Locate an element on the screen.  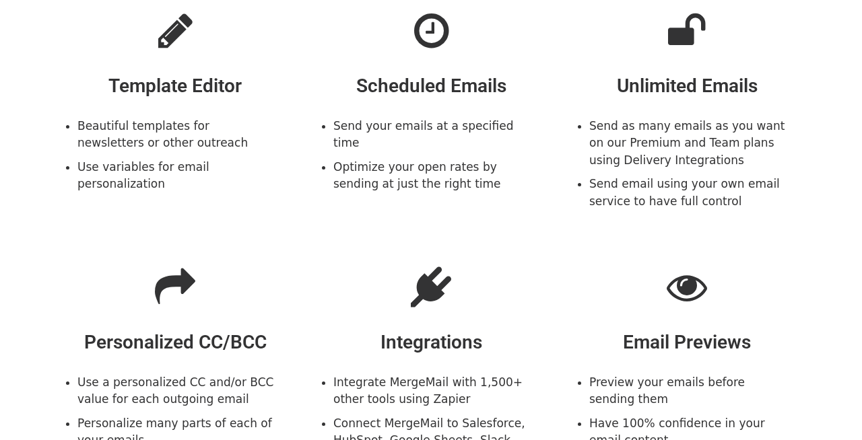
li: Optimize your open rates by sending at just the right time is located at coordinates (434, 176).